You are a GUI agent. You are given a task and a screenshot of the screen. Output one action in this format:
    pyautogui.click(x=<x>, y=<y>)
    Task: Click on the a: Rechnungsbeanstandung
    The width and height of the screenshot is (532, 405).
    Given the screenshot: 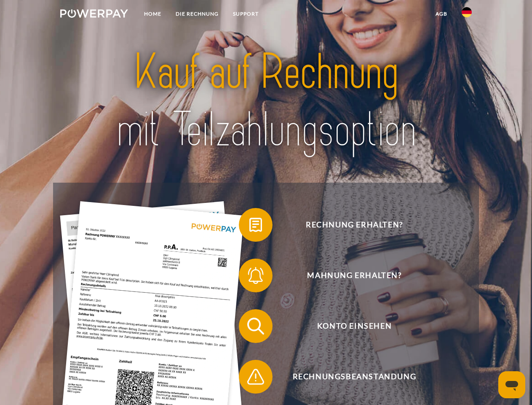 What is the action you would take?
    pyautogui.click(x=348, y=376)
    